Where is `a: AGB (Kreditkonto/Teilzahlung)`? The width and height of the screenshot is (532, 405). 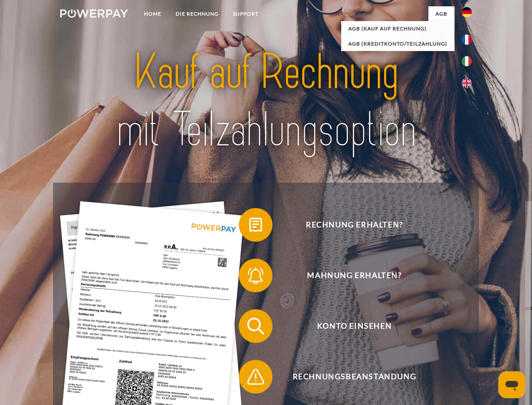
a: AGB (Kreditkonto/Teilzahlung) is located at coordinates (398, 44).